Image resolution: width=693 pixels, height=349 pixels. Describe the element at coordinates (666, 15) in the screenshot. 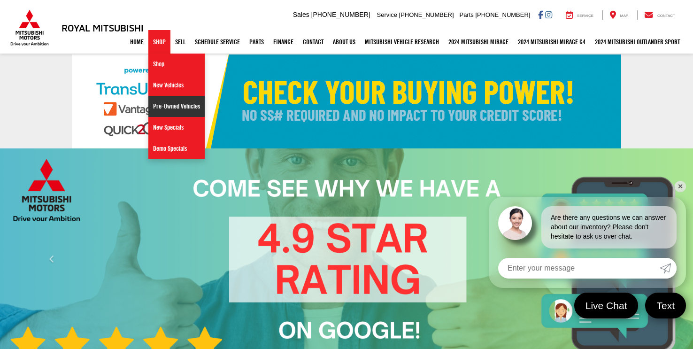

I see `span: Contact` at that location.